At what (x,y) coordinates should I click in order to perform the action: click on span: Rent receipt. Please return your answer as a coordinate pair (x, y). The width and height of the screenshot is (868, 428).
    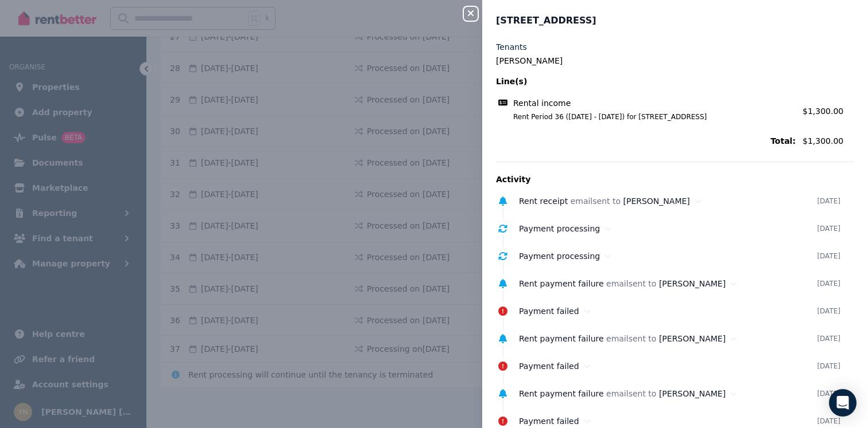
    Looking at the image, I should click on (543, 201).